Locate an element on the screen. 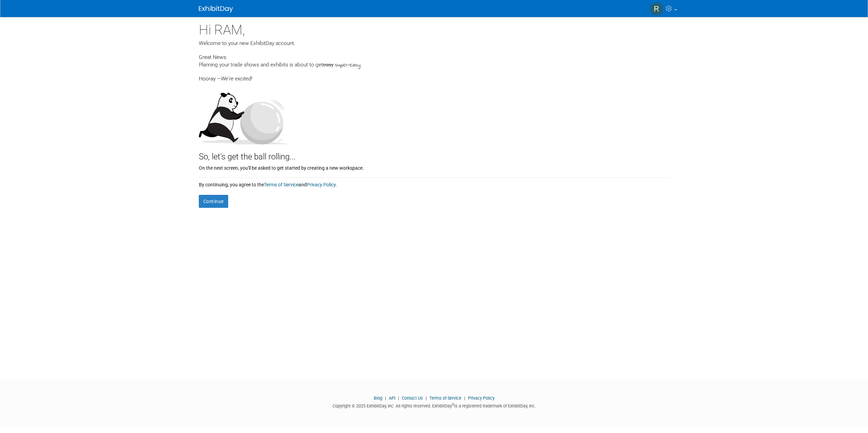 The width and height of the screenshot is (868, 433). a: API is located at coordinates (392, 398).